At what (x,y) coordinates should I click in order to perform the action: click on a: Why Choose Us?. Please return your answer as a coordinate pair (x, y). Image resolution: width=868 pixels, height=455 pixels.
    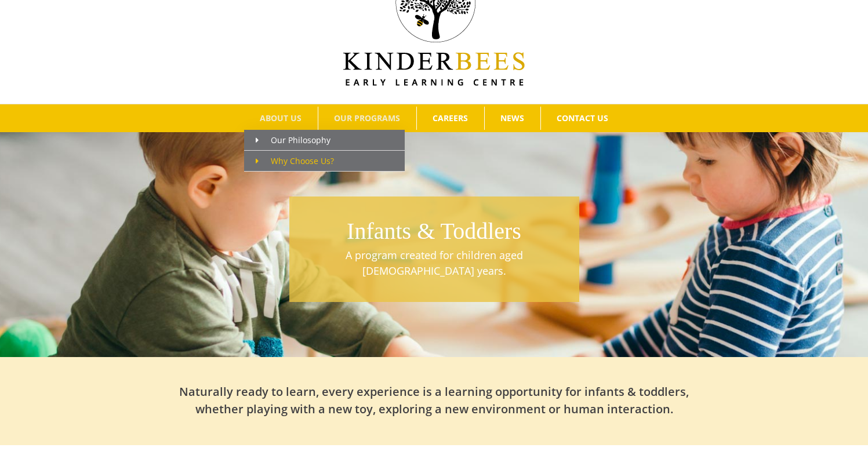
    Looking at the image, I should click on (324, 161).